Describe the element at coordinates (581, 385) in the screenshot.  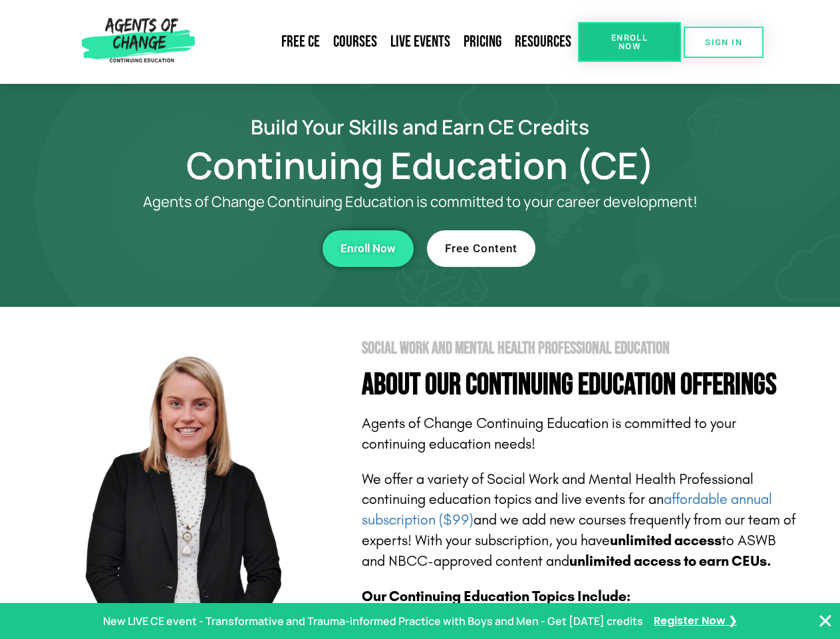
I see `h4: About Our Continuing Education Offerings` at that location.